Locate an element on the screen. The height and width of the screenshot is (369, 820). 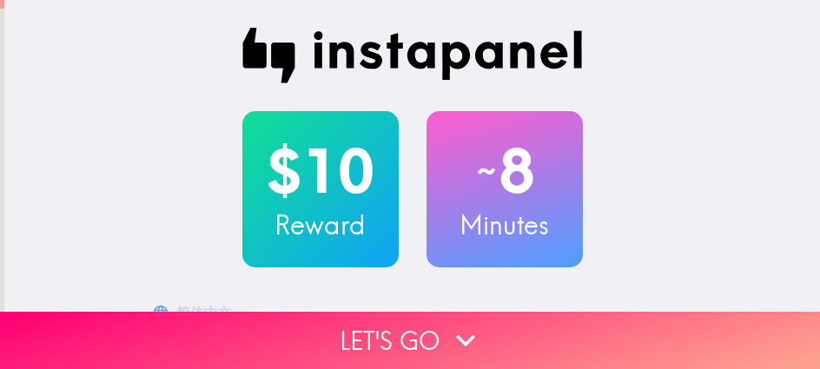
button: 简体中文 is located at coordinates (194, 313).